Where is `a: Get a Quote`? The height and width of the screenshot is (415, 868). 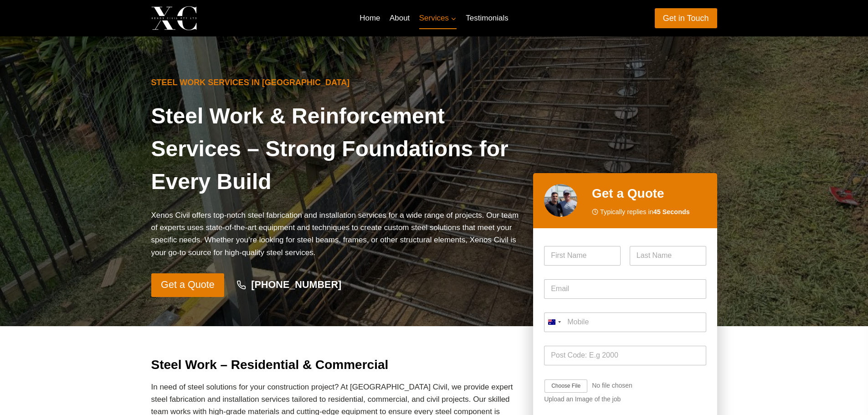 a: Get a Quote is located at coordinates (188, 285).